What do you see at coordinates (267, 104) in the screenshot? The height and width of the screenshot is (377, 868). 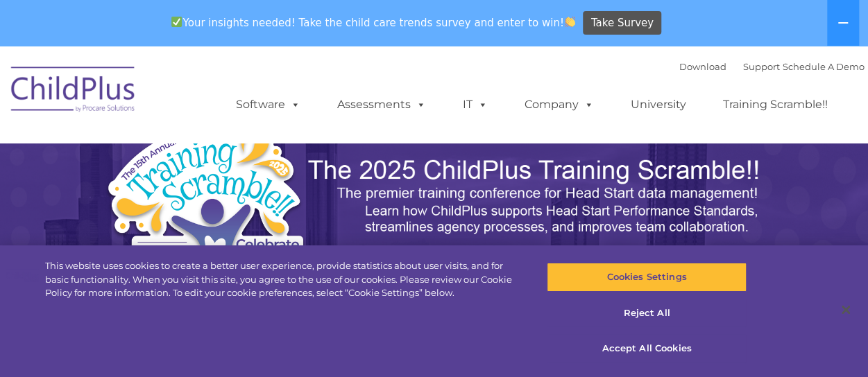 I see `a: Software` at bounding box center [267, 104].